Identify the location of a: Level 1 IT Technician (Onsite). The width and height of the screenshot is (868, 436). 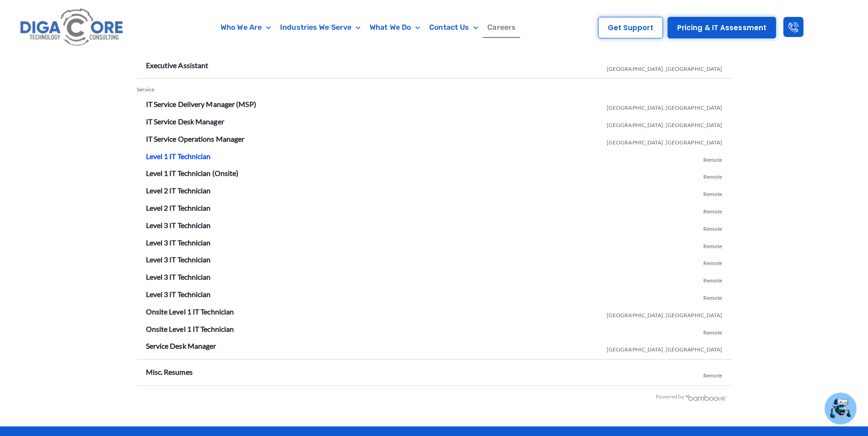
(192, 173).